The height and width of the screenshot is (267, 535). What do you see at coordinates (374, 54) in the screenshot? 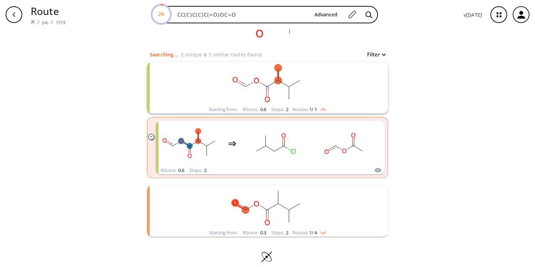
I see `button: Filter` at bounding box center [374, 54].